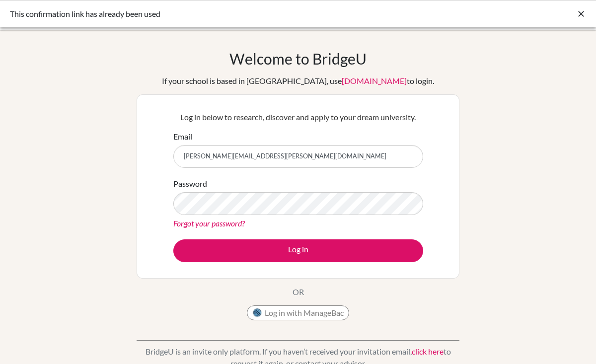  I want to click on a: Forgot your password?, so click(209, 223).